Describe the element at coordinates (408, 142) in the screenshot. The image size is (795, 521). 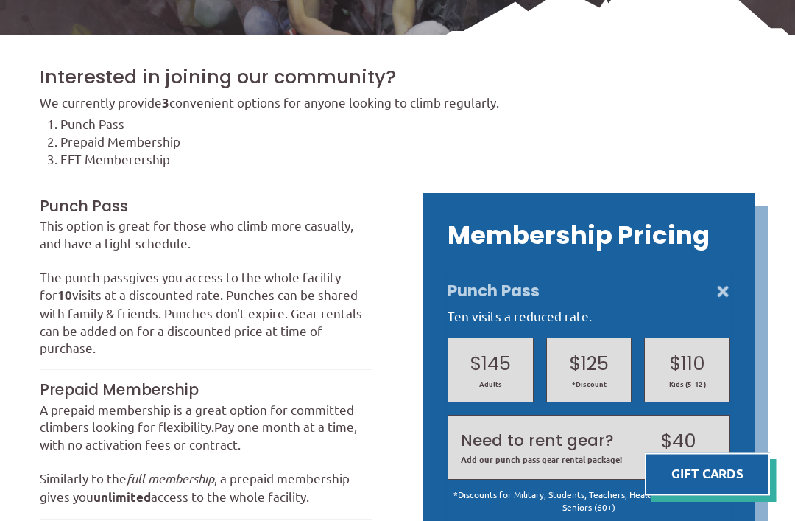
I see `li: Prepaid Membership` at that location.